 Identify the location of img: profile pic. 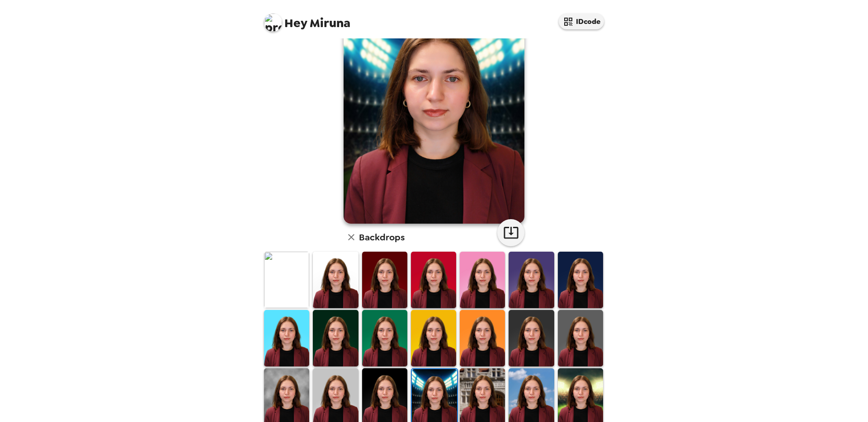
(273, 22).